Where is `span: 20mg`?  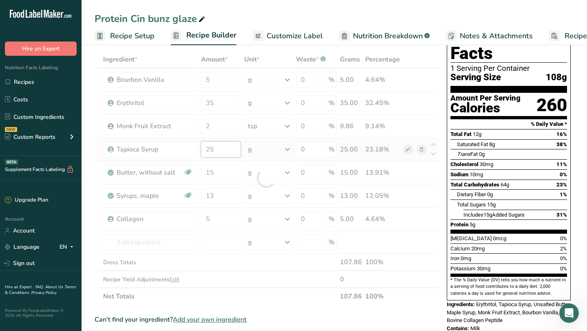
span: 20mg is located at coordinates (477, 248).